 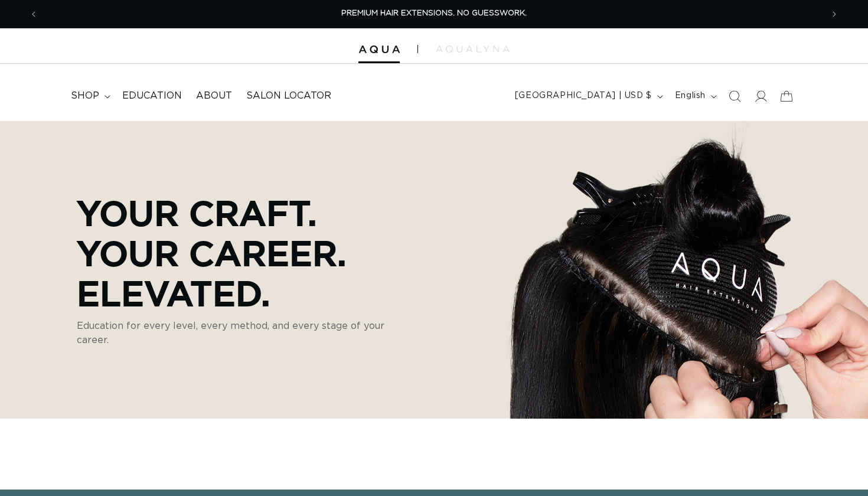 What do you see at coordinates (152, 96) in the screenshot?
I see `span: Education` at bounding box center [152, 96].